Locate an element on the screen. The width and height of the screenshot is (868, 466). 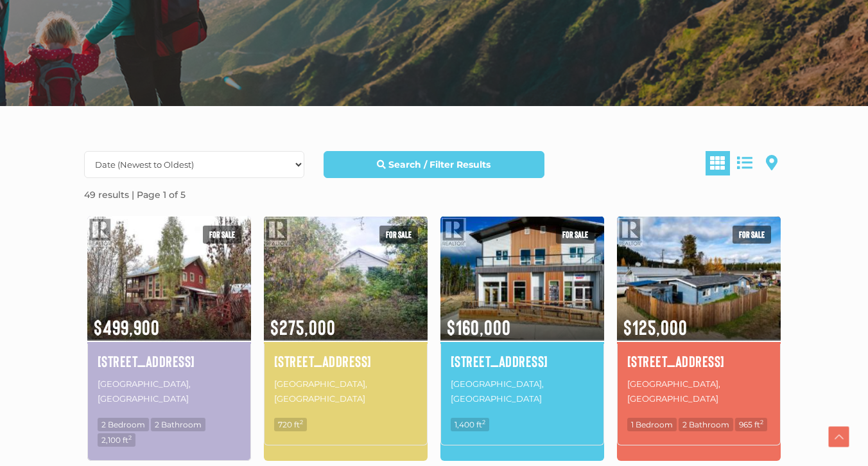
a: Search / Filter Results is located at coordinates (434, 165).